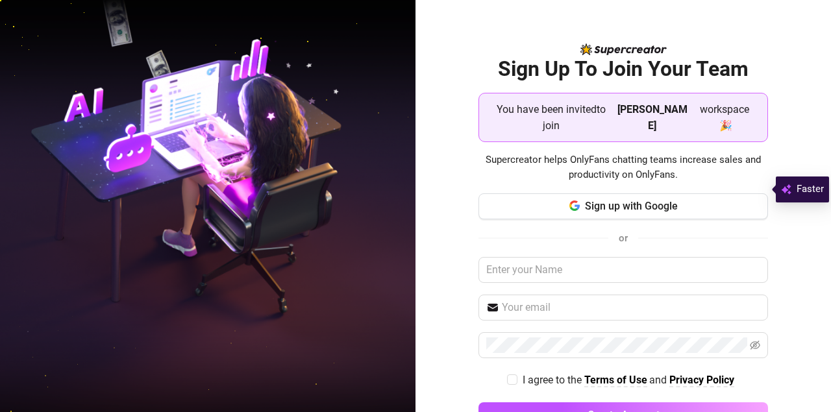  Describe the element at coordinates (623, 206) in the screenshot. I see `button: Sign up with Google` at that location.